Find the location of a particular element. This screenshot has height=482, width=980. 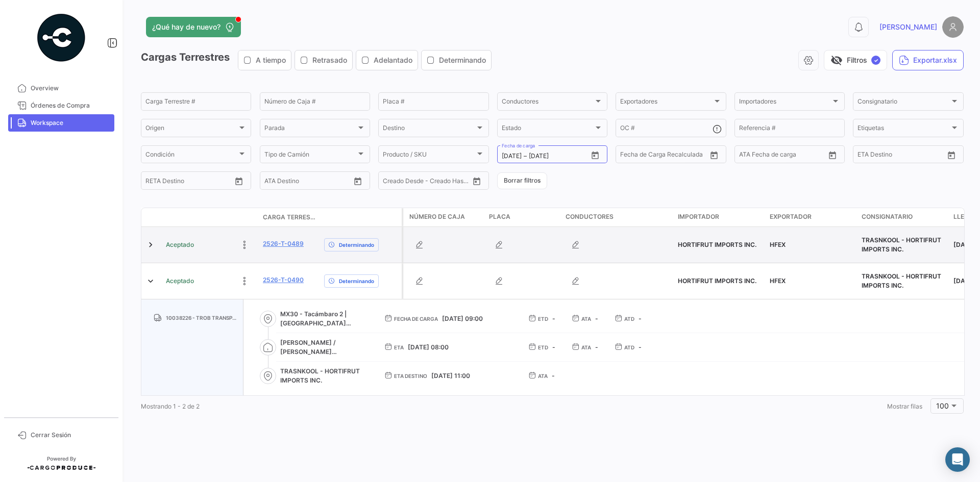

span: ATD is located at coordinates (629, 319).